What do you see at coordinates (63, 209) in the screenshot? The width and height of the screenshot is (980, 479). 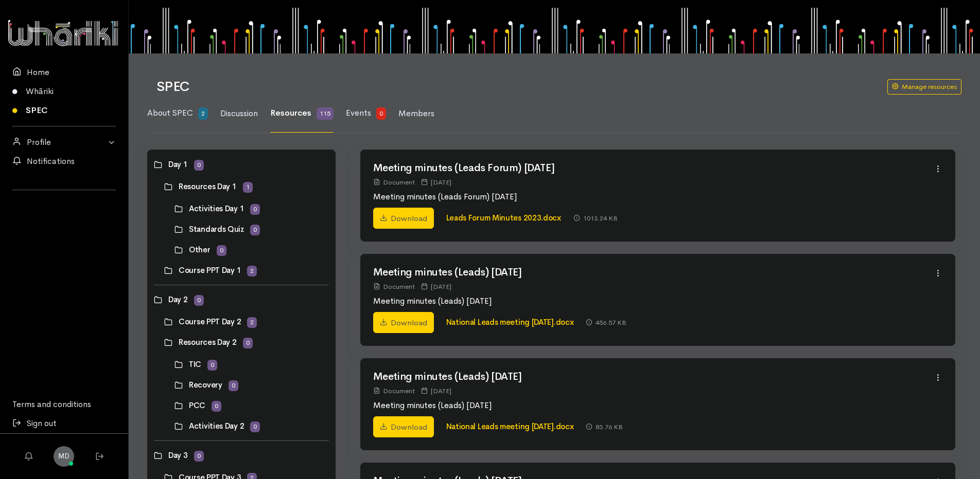 I see `div: Follow us on LinkedIn` at bounding box center [63, 209].